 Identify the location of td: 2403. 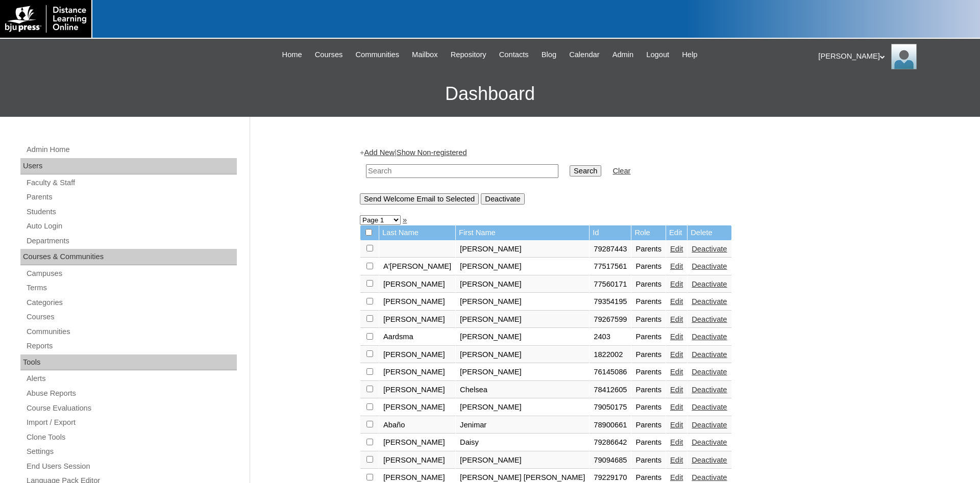
(610, 337).